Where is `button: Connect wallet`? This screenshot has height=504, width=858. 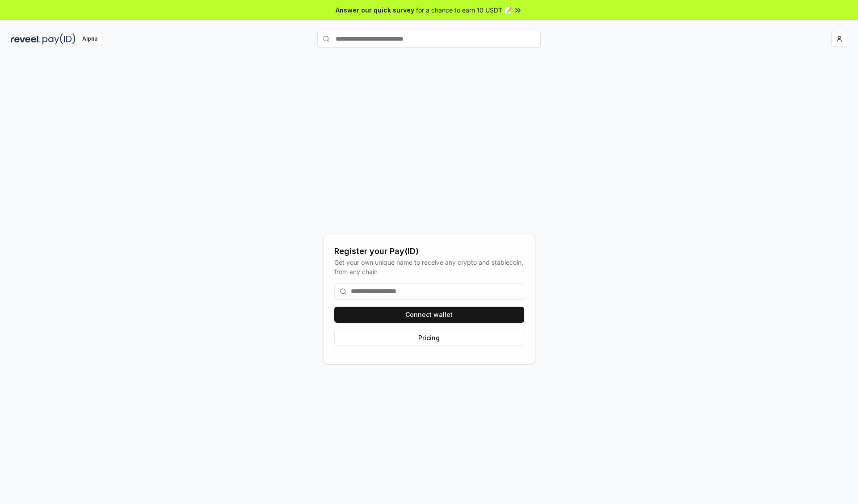
button: Connect wallet is located at coordinates (429, 314).